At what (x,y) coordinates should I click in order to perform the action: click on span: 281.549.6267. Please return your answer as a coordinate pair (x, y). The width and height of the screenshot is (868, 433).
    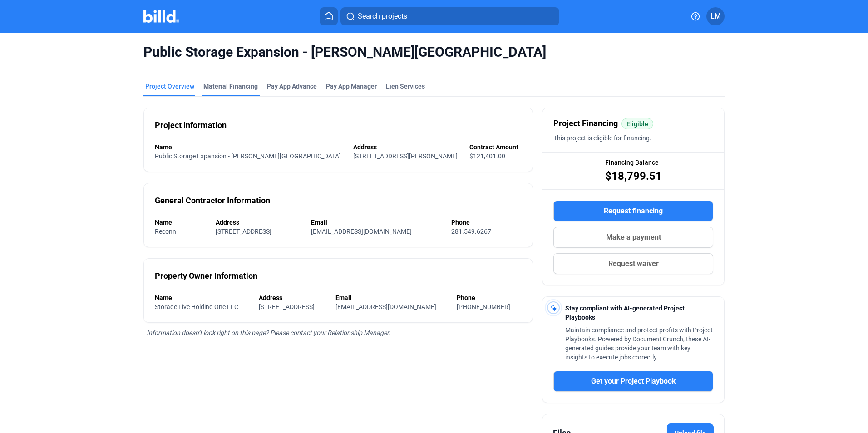
    Looking at the image, I should click on (471, 232).